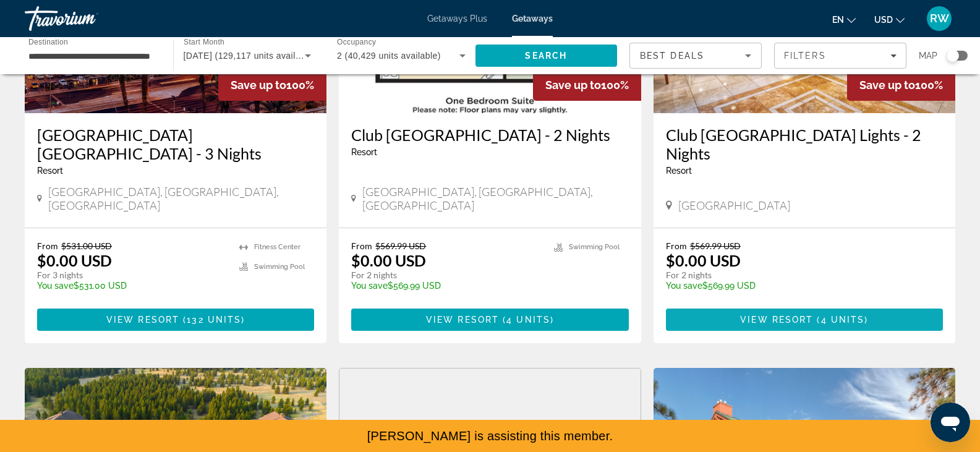 The width and height of the screenshot is (980, 452). I want to click on a: Getaways Plus, so click(457, 19).